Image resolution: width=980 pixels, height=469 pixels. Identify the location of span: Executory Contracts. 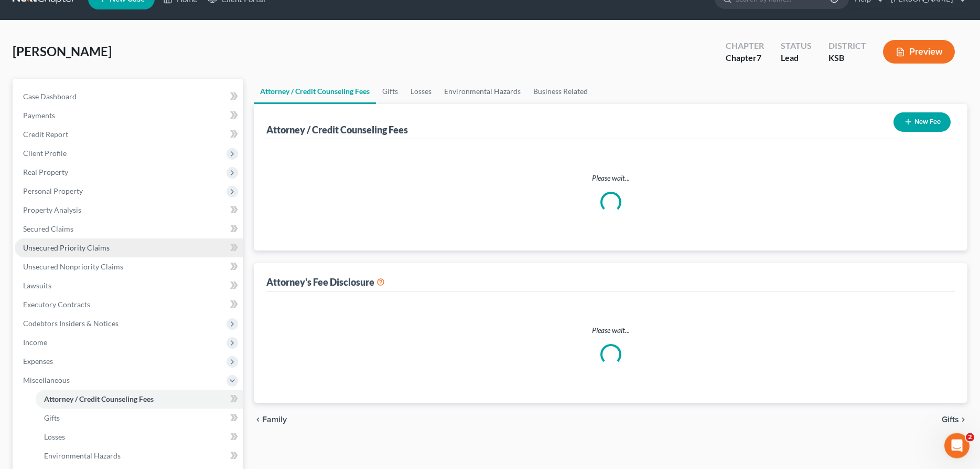
(57, 304).